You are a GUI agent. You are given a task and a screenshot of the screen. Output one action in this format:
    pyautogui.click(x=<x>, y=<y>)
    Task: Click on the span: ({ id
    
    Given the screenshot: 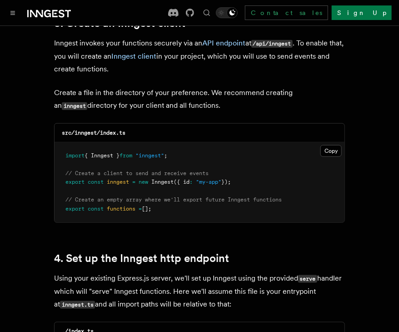 What is the action you would take?
    pyautogui.click(x=181, y=182)
    